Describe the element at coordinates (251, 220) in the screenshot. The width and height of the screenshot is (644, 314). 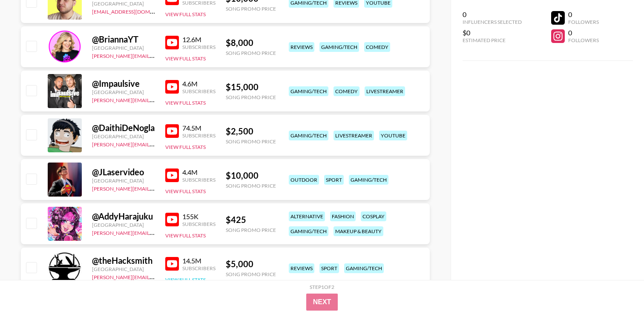
I see `div: $ 425` at that location.